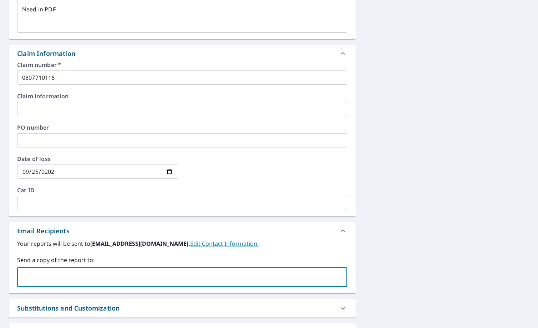  What do you see at coordinates (182, 244) in the screenshot?
I see `label: Your reports will be sent to` at bounding box center [182, 244].